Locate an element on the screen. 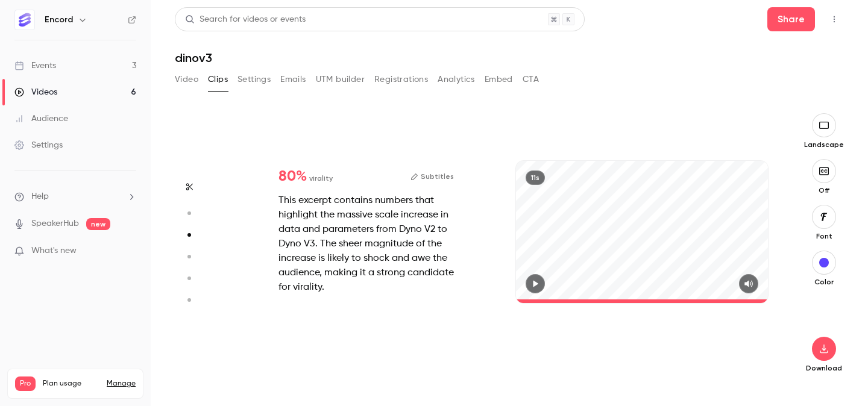  button: Analytics is located at coordinates (456, 79).